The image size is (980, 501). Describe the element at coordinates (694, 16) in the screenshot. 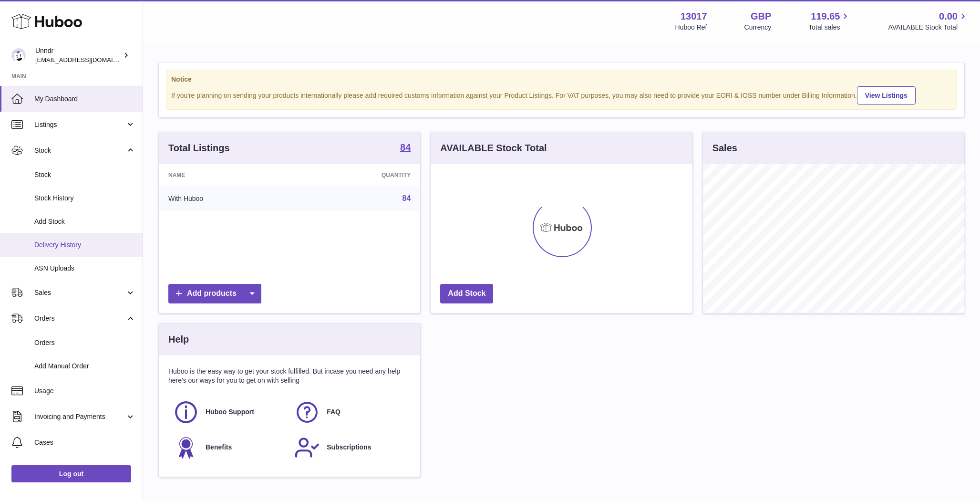

I see `strong: 13017` at that location.